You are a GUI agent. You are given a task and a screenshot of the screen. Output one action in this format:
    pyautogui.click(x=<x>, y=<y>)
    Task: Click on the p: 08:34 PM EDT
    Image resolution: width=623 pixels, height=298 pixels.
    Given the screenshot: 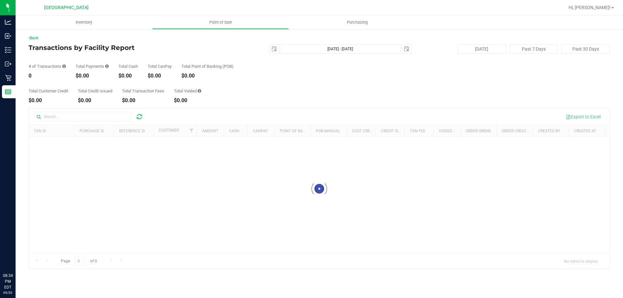 What is the action you would take?
    pyautogui.click(x=8, y=281)
    